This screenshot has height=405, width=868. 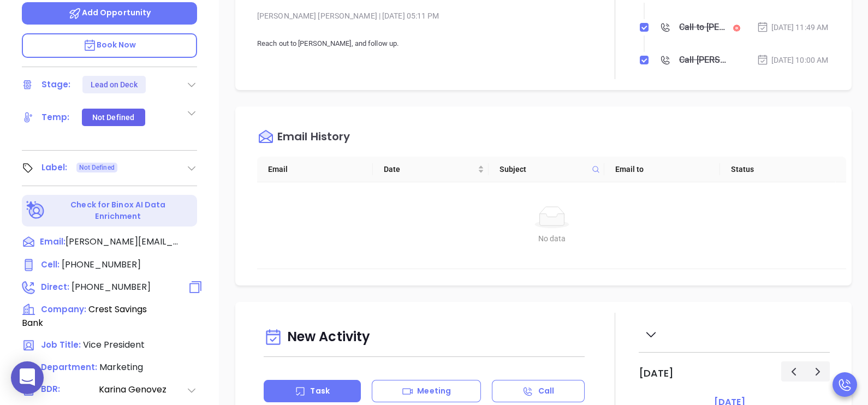 What do you see at coordinates (64, 309) in the screenshot?
I see `span: Company:` at bounding box center [64, 309].